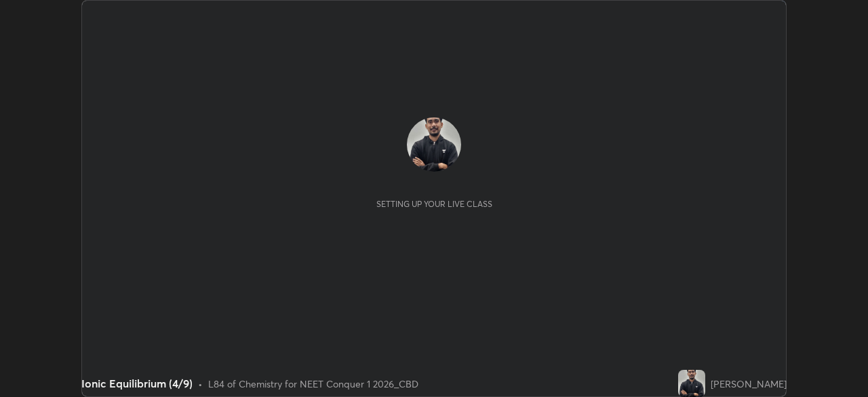 The width and height of the screenshot is (868, 397). What do you see at coordinates (434, 204) in the screenshot?
I see `div: Setting up your live class` at bounding box center [434, 204].